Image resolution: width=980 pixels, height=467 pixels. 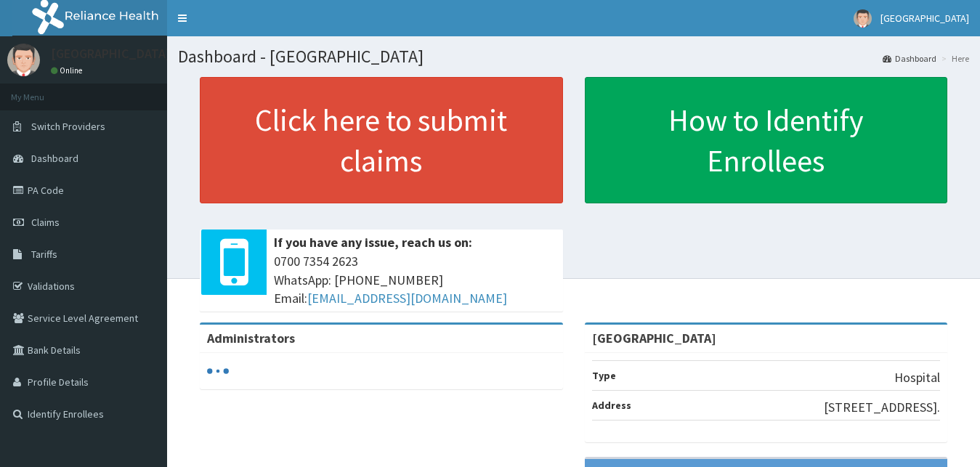 What do you see at coordinates (68, 126) in the screenshot?
I see `span: Switch Providers` at bounding box center [68, 126].